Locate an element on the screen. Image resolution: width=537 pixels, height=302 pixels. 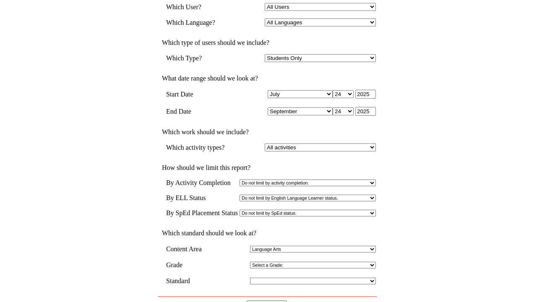
td: Content Area is located at coordinates (189, 249).